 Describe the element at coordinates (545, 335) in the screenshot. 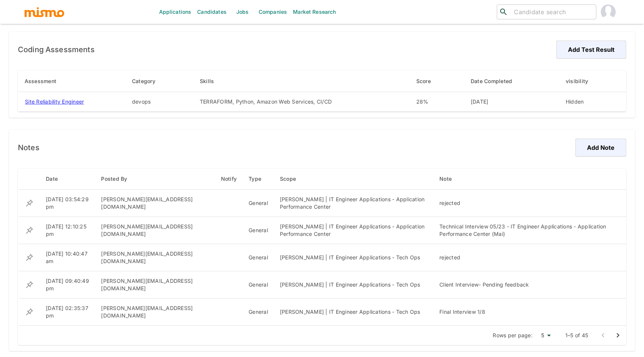

I see `div: 5` at that location.